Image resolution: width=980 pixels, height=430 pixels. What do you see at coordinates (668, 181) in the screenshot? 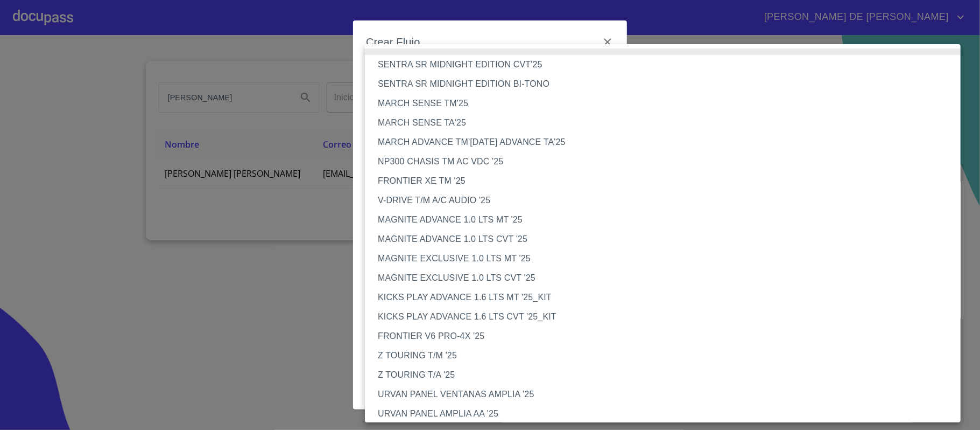
I see `li: FRONTIER XE TM '25` at bounding box center [668, 181].